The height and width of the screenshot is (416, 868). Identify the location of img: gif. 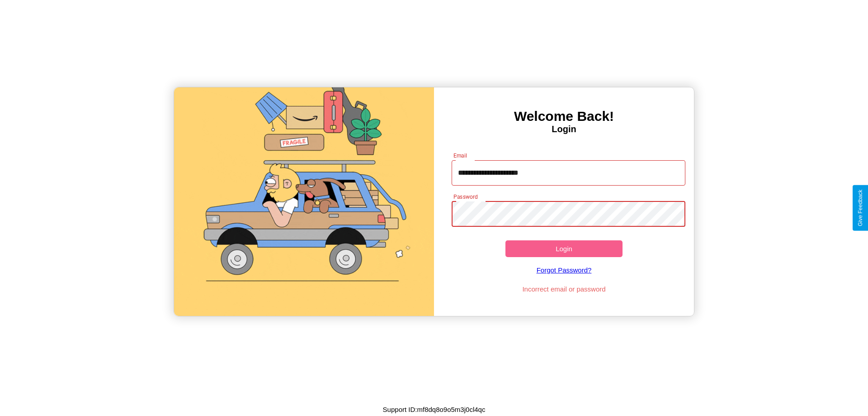
(304, 201).